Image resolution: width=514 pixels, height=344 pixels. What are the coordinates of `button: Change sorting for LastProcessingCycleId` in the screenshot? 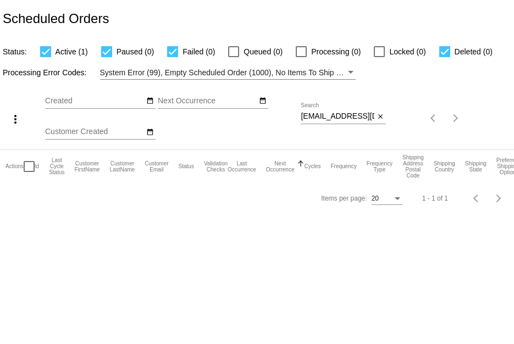 It's located at (57, 166).